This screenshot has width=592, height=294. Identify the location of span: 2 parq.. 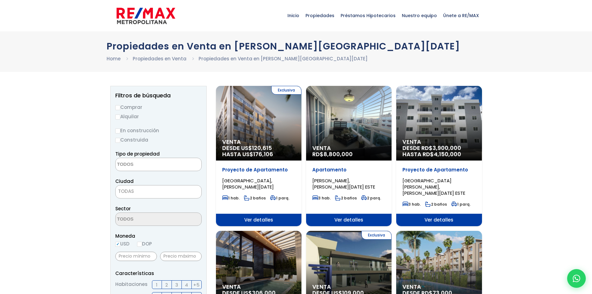
(371, 198).